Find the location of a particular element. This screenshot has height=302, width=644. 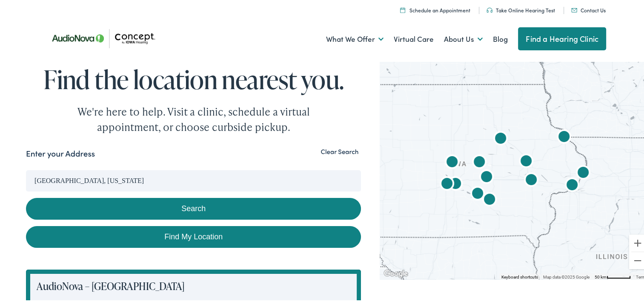

div: We're here to help. Visit a clinic, schedule a virtual appointment, or choose curbside pickup. is located at coordinates (194, 118).